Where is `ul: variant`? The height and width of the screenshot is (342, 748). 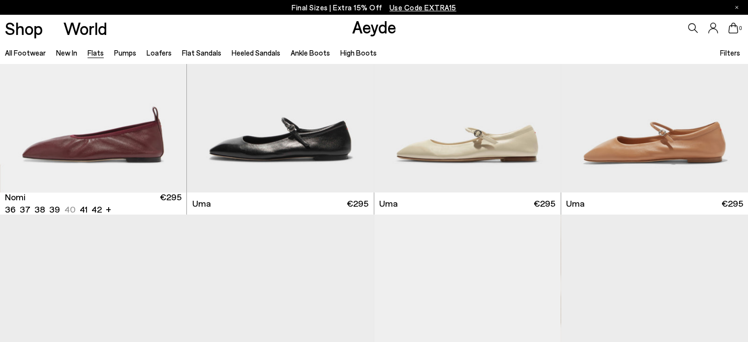
ul: variant is located at coordinates (52, 209).